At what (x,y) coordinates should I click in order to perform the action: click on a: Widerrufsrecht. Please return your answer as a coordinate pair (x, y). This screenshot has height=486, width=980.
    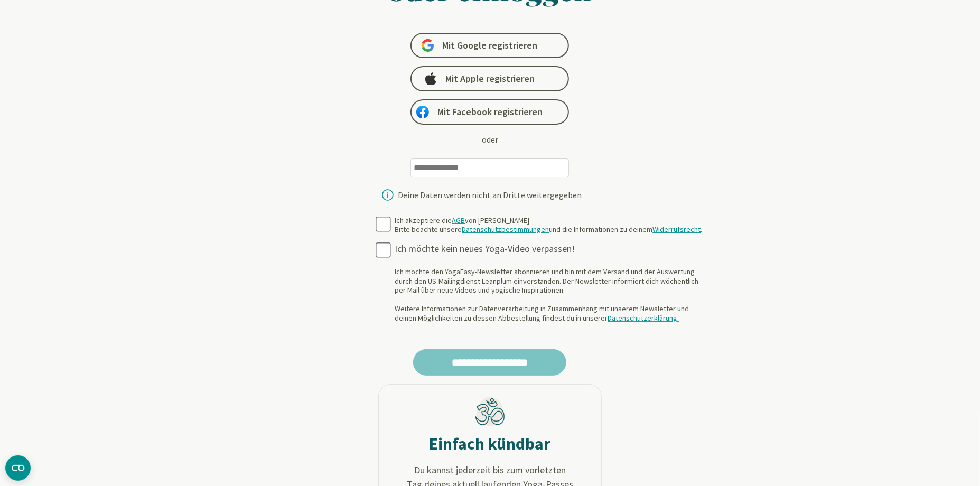
    Looking at the image, I should click on (677, 230).